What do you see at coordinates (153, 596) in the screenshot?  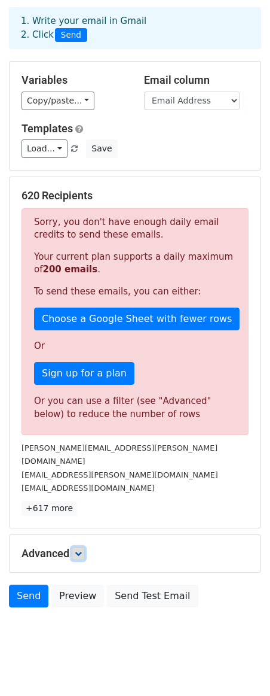 I see `a: Send Test Email` at bounding box center [153, 596].